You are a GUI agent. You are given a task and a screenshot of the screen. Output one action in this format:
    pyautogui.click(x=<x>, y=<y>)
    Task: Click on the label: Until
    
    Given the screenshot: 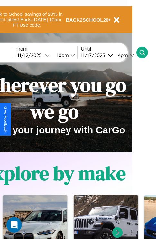 What is the action you would take?
    pyautogui.click(x=109, y=49)
    